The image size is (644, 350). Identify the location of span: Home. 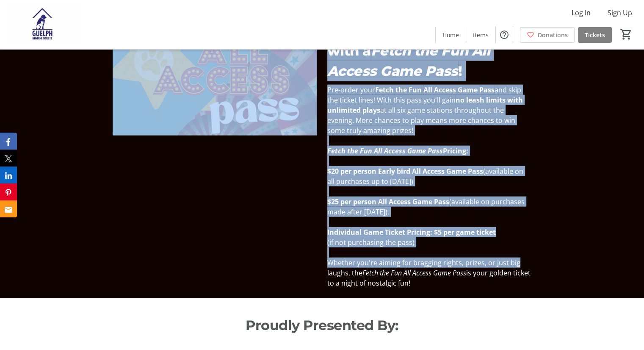
(450, 35).